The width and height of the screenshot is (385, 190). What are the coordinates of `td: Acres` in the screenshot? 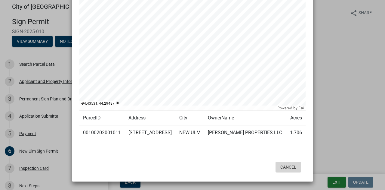 It's located at (296, 118).